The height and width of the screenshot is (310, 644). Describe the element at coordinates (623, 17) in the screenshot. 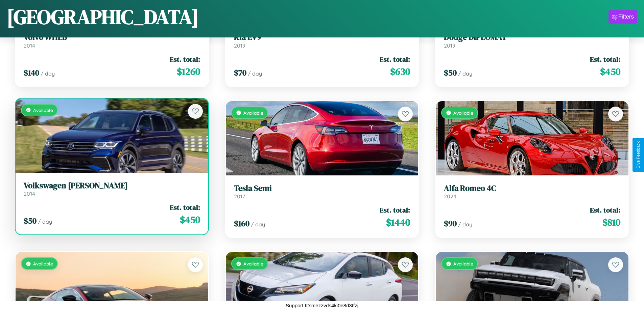

I see `button: Filters` at that location.